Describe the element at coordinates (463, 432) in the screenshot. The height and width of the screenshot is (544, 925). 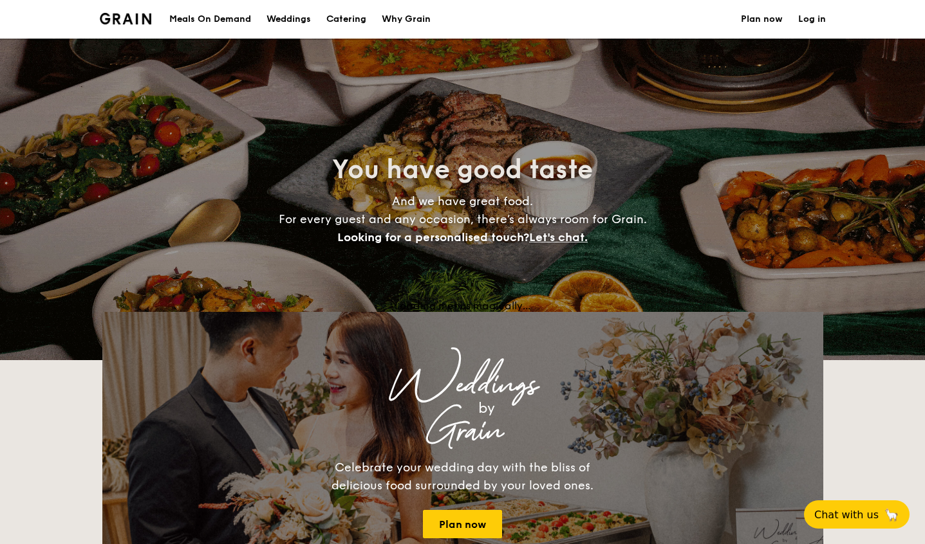
I see `div: Grain` at that location.